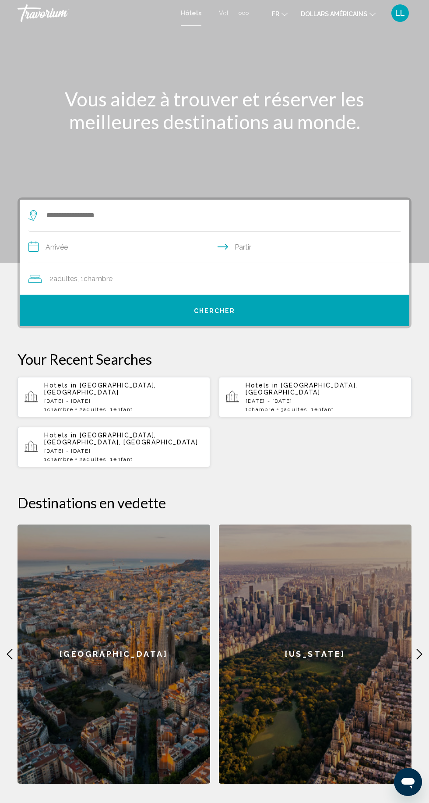 The image size is (429, 803). Describe the element at coordinates (400, 13) in the screenshot. I see `font: LL` at that location.